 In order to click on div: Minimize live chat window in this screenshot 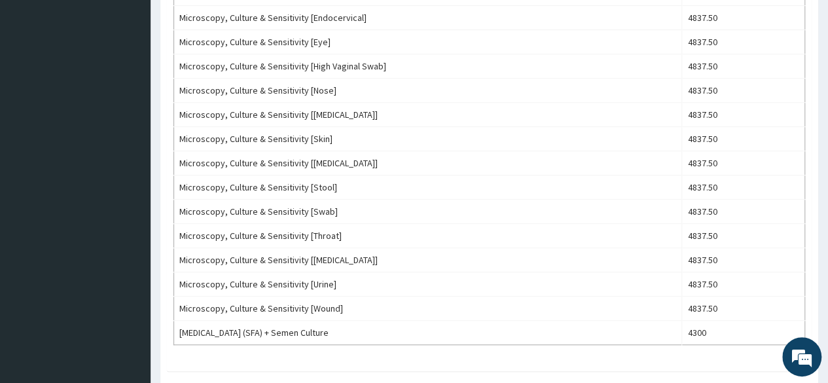, I will do `click(230, 22)`.